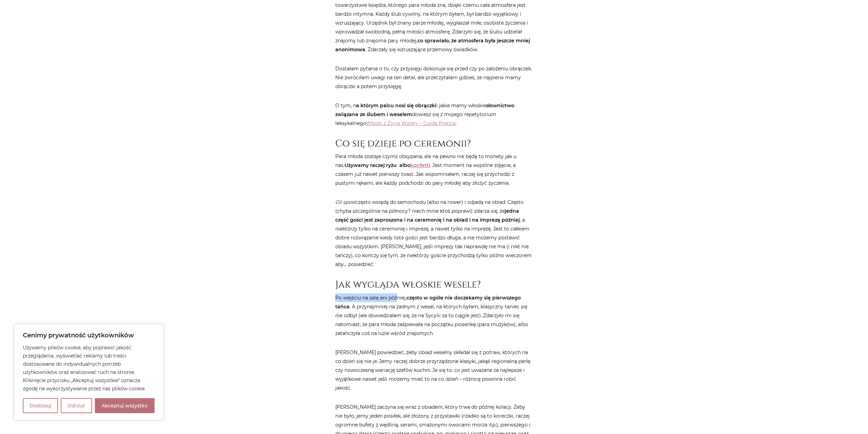 Image resolution: width=868 pixels, height=434 pixels. I want to click on p: O tym, n i jakie mamy włoskie dowiesz się z mojego repetytorium leksykalnego ., so click(434, 115).